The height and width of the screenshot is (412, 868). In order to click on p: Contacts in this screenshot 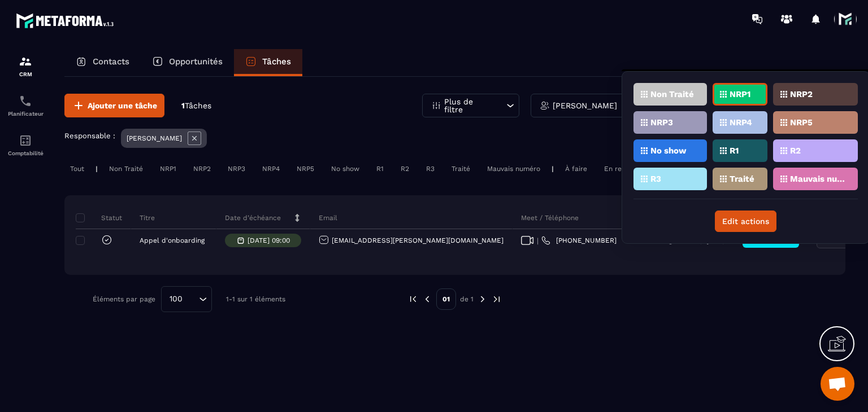, I will do `click(111, 62)`.